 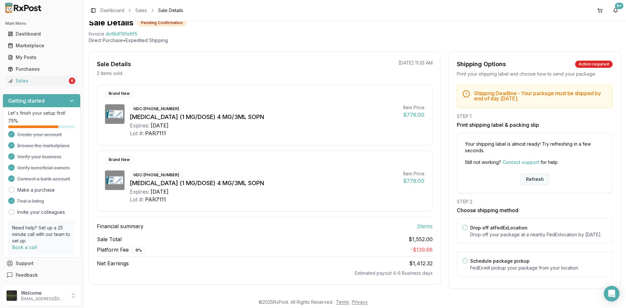 I want to click on img: User avatar, so click(x=12, y=296).